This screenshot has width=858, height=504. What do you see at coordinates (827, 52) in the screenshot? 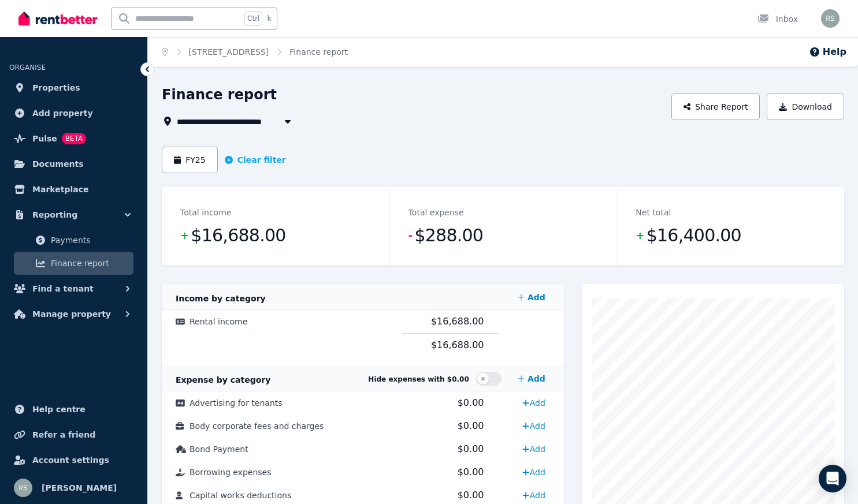
I see `button: Help` at bounding box center [827, 52].